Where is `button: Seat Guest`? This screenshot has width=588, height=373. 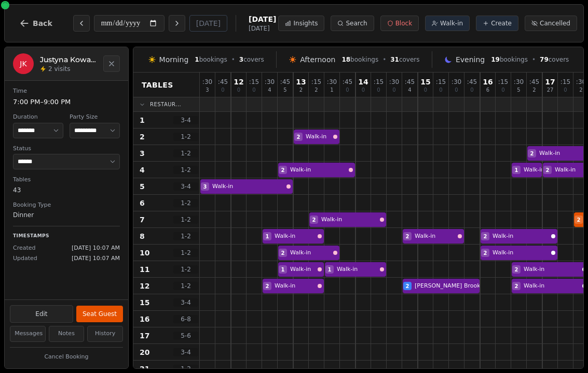
button: Seat Guest is located at coordinates (99, 314).